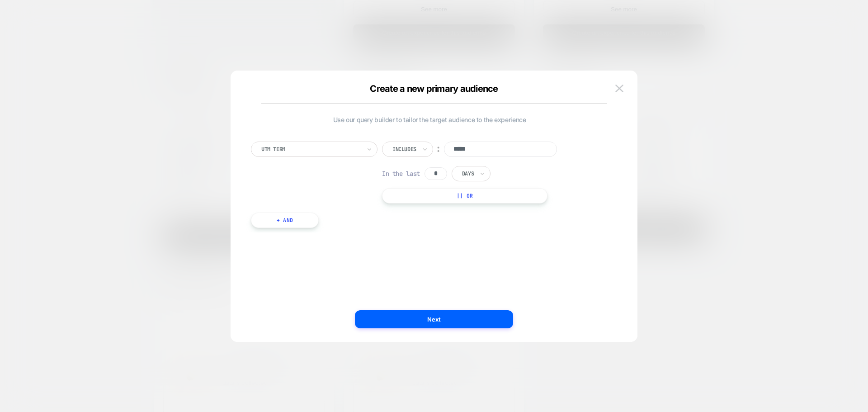 The width and height of the screenshot is (868, 412). I want to click on span: In the last, so click(401, 174).